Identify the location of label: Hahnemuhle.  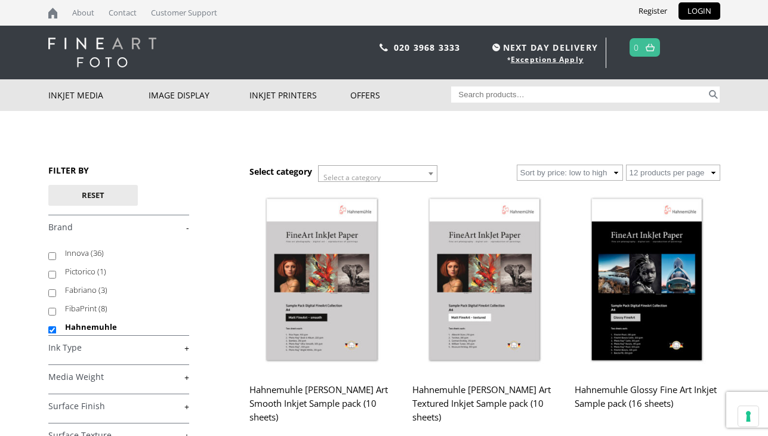
(121, 327).